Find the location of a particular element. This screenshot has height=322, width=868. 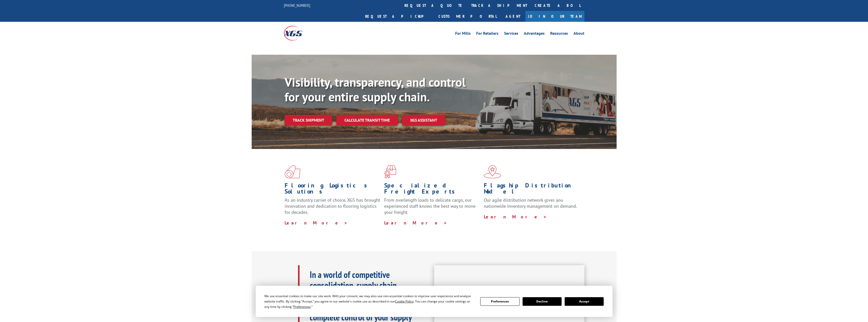

span: As an industry carrier of choice, XGS has brought innovation and dedication to flooring logistics... is located at coordinates (332, 206).